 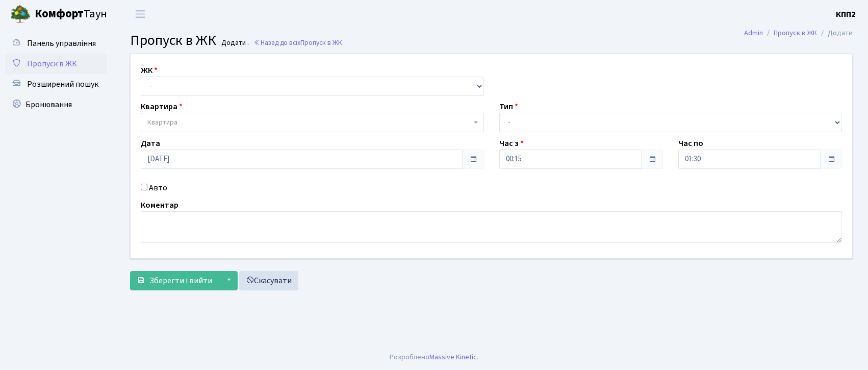 What do you see at coordinates (56, 43) in the screenshot?
I see `a: Панель управління` at bounding box center [56, 43].